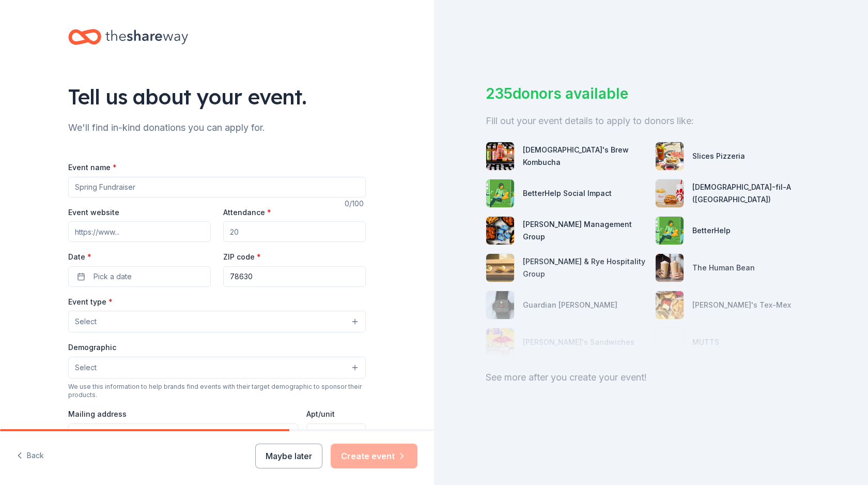 Image resolution: width=868 pixels, height=485 pixels. I want to click on span: Pick a date, so click(113, 277).